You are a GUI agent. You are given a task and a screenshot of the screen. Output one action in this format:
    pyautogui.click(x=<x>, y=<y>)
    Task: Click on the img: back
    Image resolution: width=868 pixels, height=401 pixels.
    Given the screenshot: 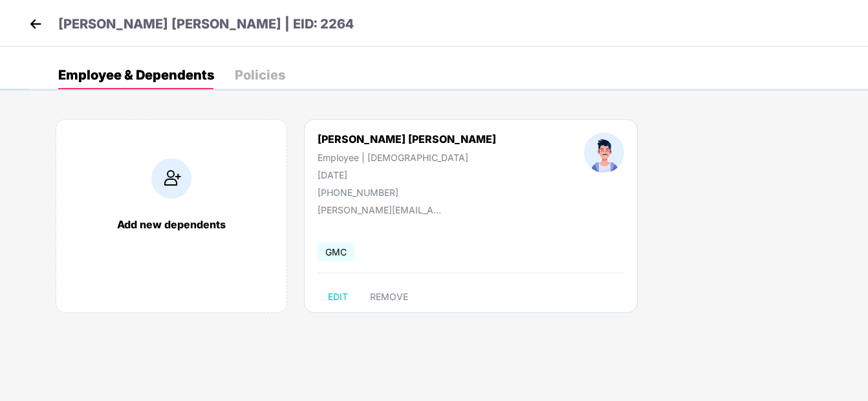 What is the action you would take?
    pyautogui.click(x=35, y=24)
    